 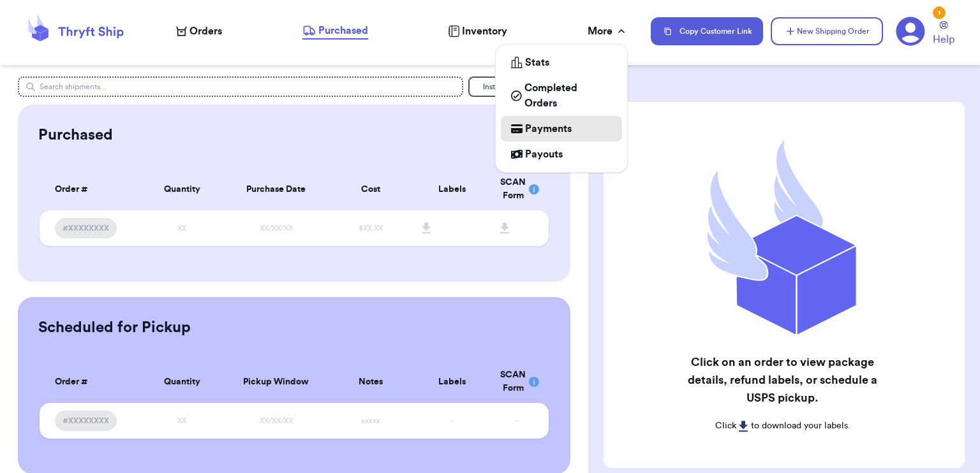 I want to click on th: Notes, so click(x=371, y=382).